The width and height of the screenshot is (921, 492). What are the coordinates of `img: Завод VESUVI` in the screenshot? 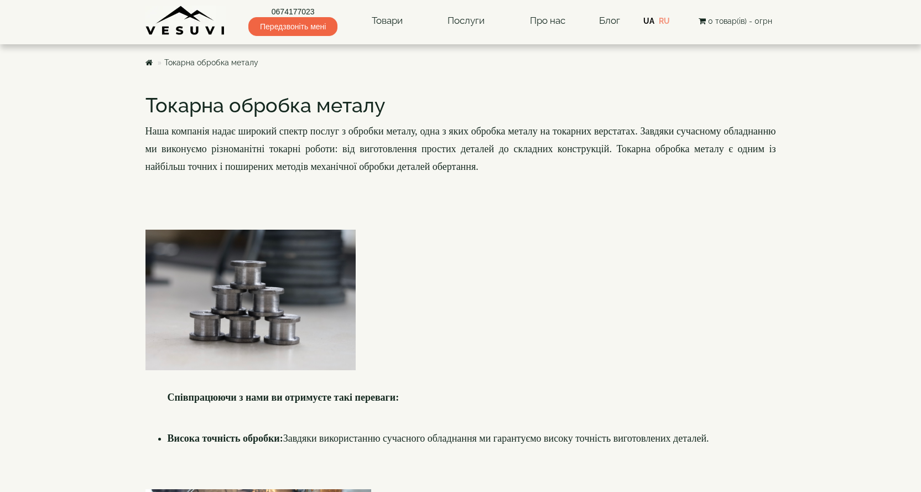 It's located at (185, 20).